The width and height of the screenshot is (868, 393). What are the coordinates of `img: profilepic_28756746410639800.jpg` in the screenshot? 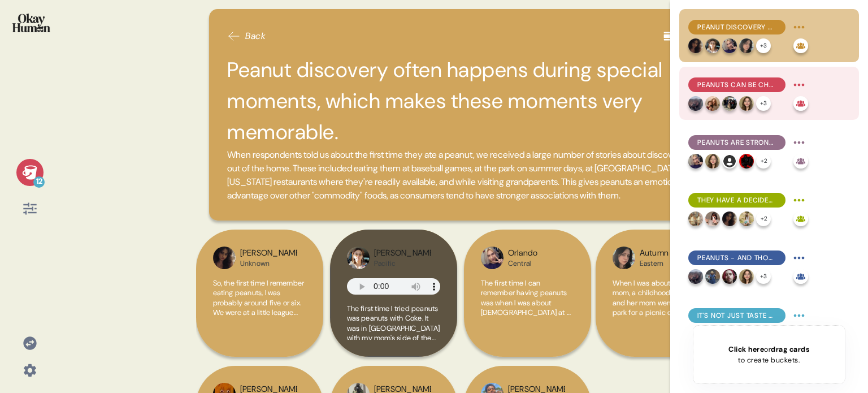 It's located at (746, 161).